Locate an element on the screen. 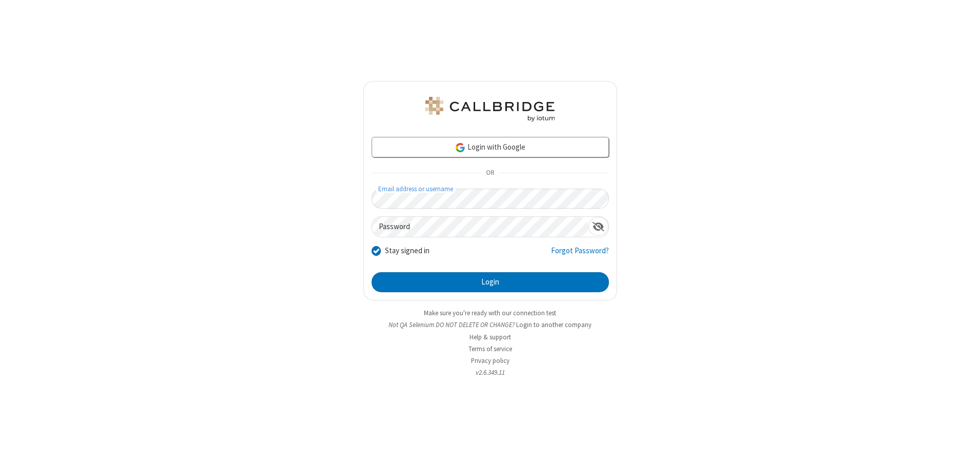 The height and width of the screenshot is (466, 980). span: OR is located at coordinates (490, 173).